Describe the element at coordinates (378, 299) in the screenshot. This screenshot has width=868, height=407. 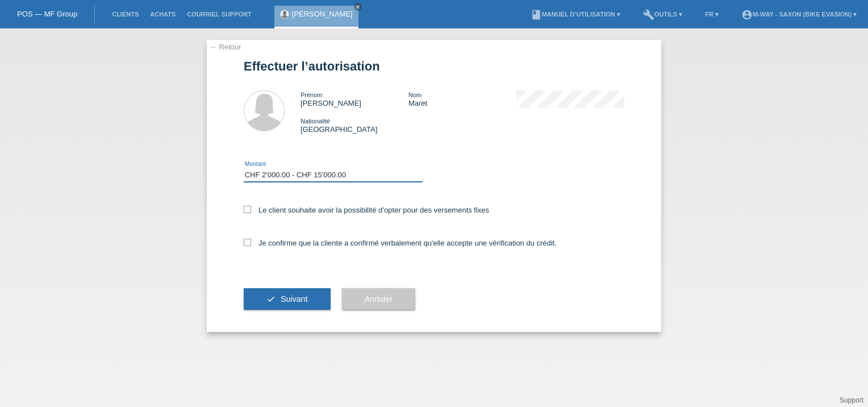
I see `button: Annuler` at that location.